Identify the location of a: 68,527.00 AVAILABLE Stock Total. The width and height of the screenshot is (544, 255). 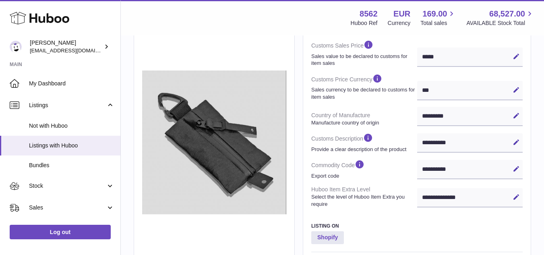
(500, 18).